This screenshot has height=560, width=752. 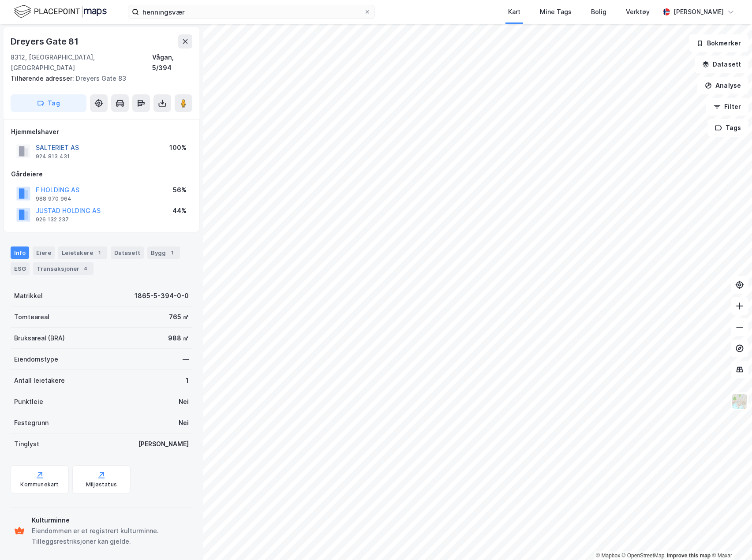 What do you see at coordinates (48, 103) in the screenshot?
I see `button: Tag` at bounding box center [48, 103].